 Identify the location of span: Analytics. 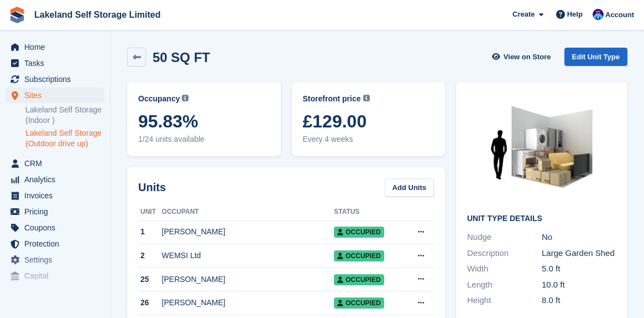
(58, 180).